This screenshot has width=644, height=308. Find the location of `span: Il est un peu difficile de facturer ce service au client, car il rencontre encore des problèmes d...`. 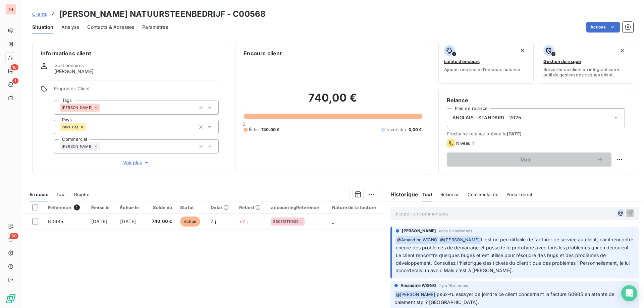

span: Il est un peu difficile de facturer ce service au client, car il rencontre encore des problèmes d... is located at coordinates (515, 255).